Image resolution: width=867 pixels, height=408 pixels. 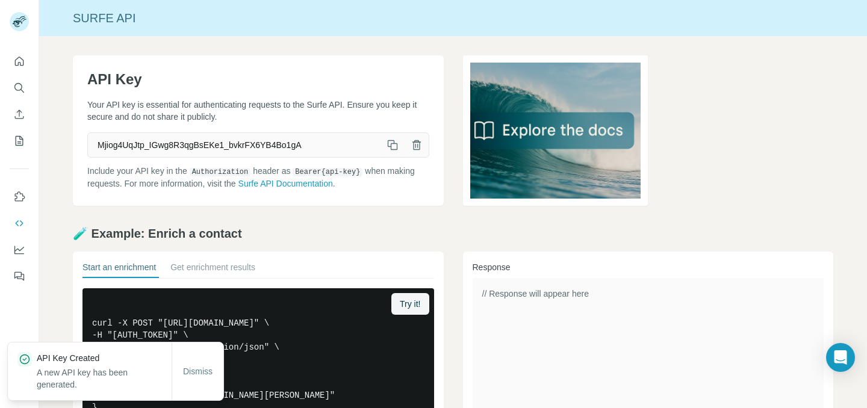 What do you see at coordinates (19, 276) in the screenshot?
I see `button: Feedback` at bounding box center [19, 276].